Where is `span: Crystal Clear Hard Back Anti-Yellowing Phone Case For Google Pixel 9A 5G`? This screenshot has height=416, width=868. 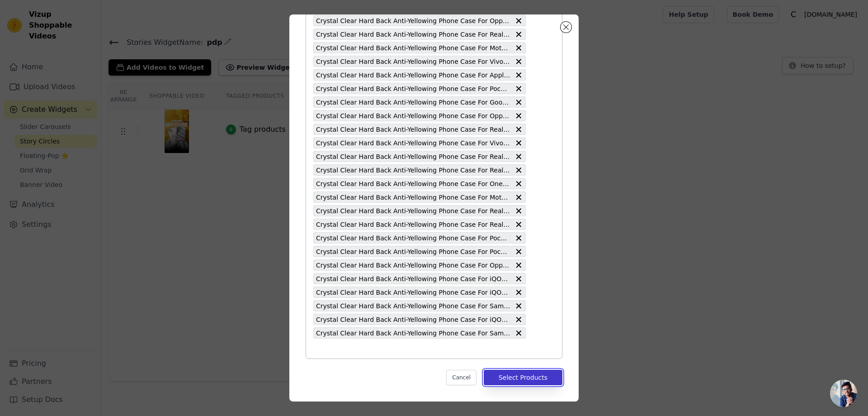 span: Crystal Clear Hard Back Anti-Yellowing Phone Case For Google Pixel 9A 5G is located at coordinates (413, 102).